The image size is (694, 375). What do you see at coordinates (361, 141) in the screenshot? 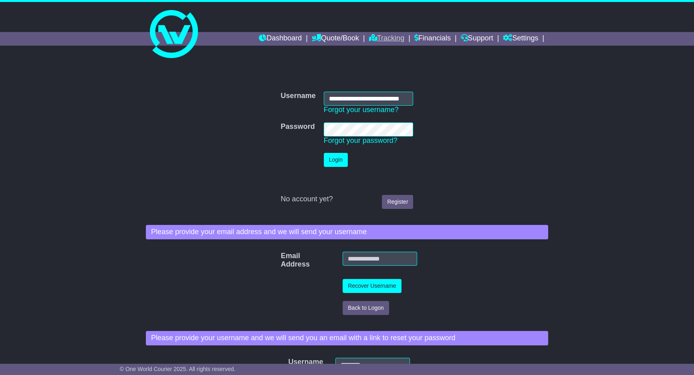
I see `a: Forgot your password?` at bounding box center [361, 141].